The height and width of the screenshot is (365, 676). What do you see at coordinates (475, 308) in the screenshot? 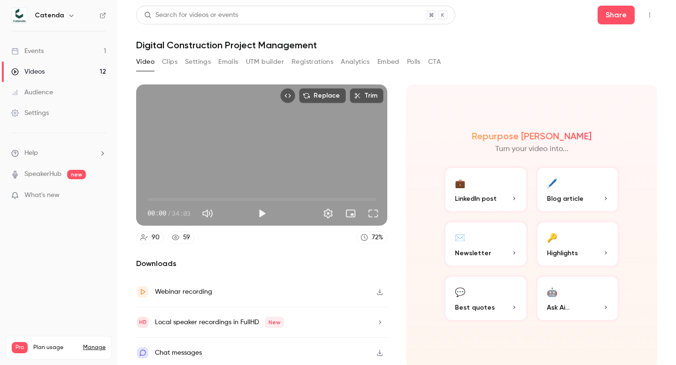
I see `span: Best quotes` at bounding box center [475, 308].